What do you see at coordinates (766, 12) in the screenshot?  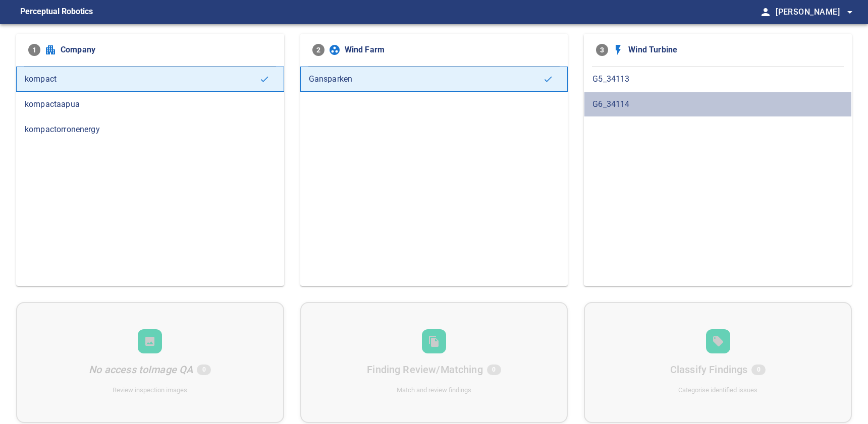 I see `span: person` at bounding box center [766, 12].